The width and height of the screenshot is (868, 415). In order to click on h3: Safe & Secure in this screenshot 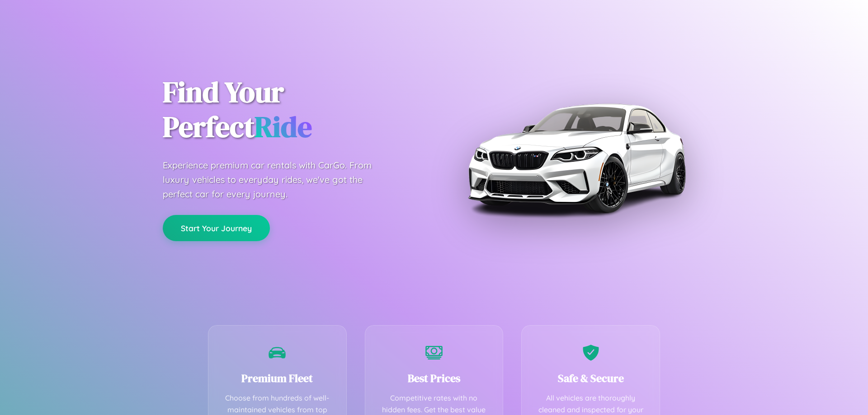, I will do `click(591, 378)`.